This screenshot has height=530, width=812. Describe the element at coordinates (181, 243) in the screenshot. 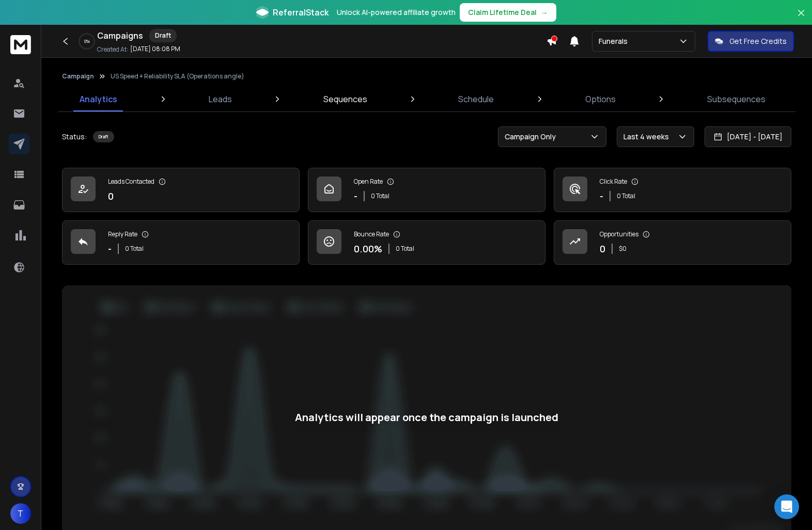

I see `a: Reply Rate-0 Total` at that location.